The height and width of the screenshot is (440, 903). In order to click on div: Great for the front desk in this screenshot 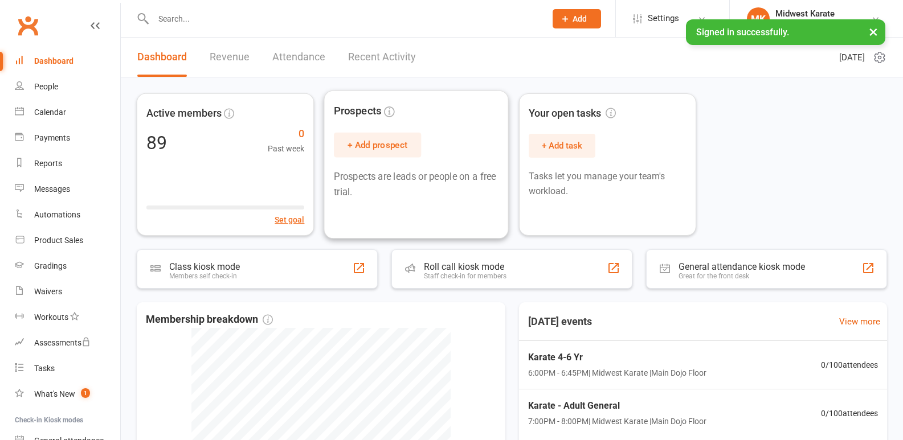, I will do `click(741, 276)`.